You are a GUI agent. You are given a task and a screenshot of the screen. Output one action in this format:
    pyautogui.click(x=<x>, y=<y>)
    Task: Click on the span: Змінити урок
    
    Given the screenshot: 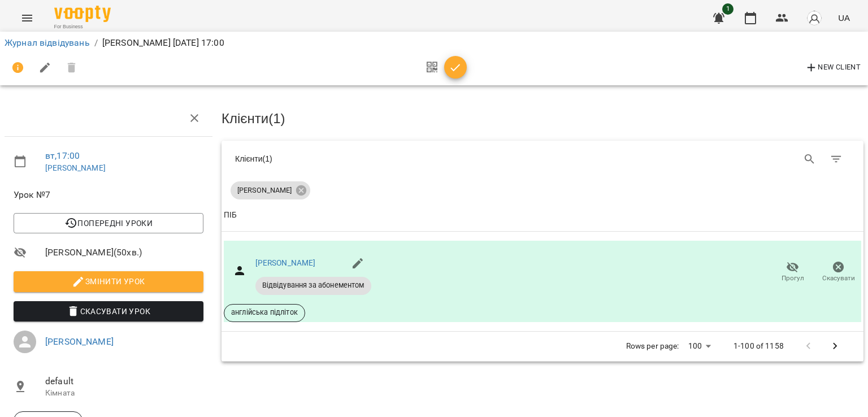 What is the action you would take?
    pyautogui.click(x=109, y=282)
    